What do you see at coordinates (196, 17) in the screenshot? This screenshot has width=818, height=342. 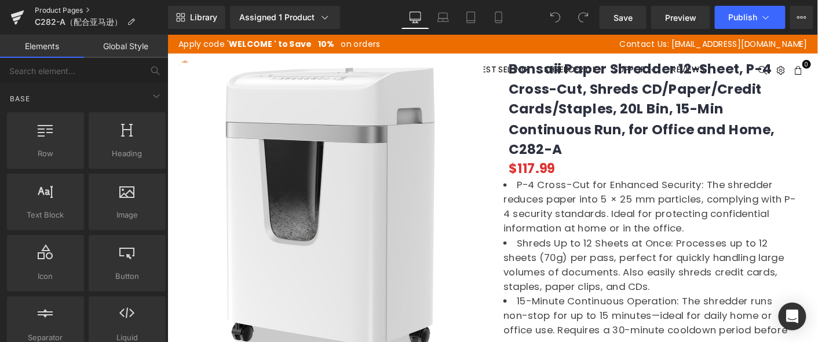 I see `a: New Library` at bounding box center [196, 17].